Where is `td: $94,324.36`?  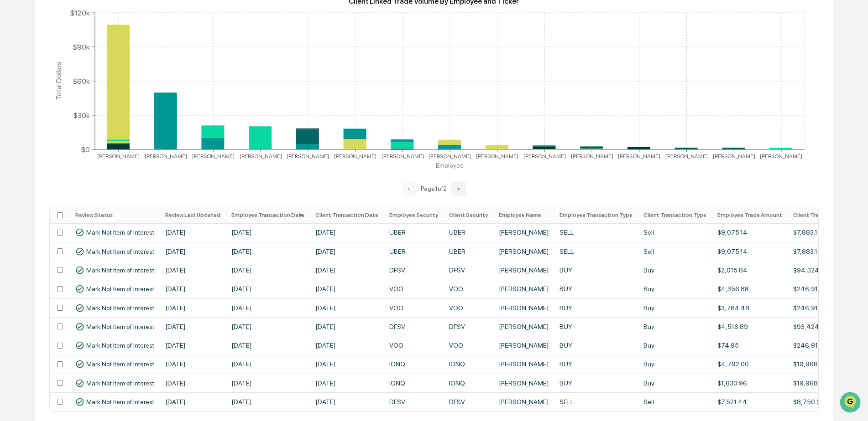 td: $94,324.36 is located at coordinates (820, 270).